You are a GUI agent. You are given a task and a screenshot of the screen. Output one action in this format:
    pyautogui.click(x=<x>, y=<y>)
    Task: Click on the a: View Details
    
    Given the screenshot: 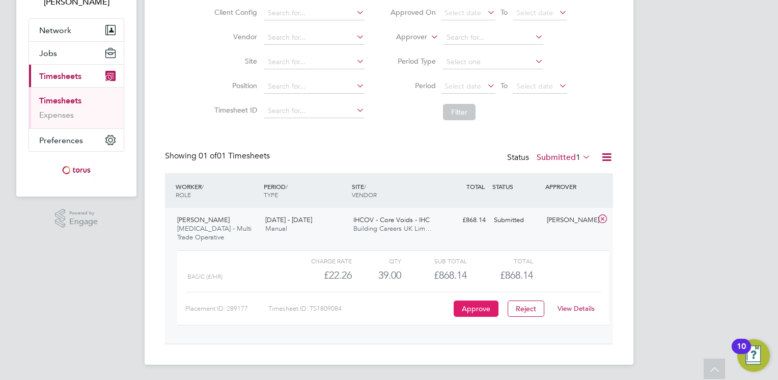 What is the action you would take?
    pyautogui.click(x=576, y=308)
    